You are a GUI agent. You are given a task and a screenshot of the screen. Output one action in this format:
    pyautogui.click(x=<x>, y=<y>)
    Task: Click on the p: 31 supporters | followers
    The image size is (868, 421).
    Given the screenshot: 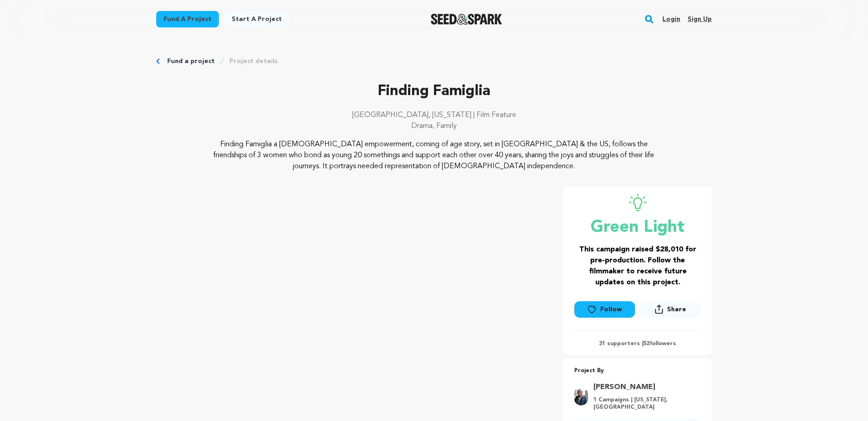 What is the action you would take?
    pyautogui.click(x=637, y=344)
    